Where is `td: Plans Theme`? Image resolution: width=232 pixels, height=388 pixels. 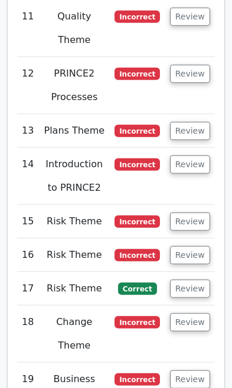
td: Plans Theme is located at coordinates (74, 131).